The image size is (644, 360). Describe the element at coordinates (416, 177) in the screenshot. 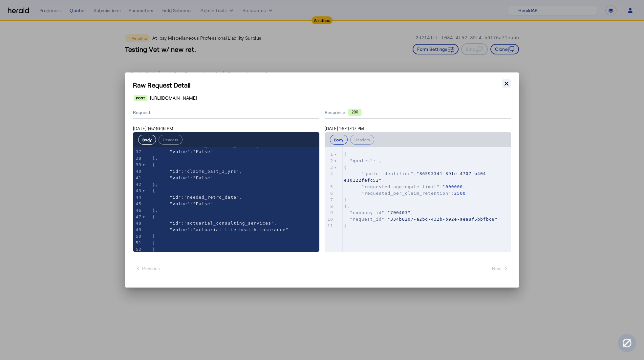

I see `span: "86593341-89fe-4707-b404-e10122fefc52"` at that location.